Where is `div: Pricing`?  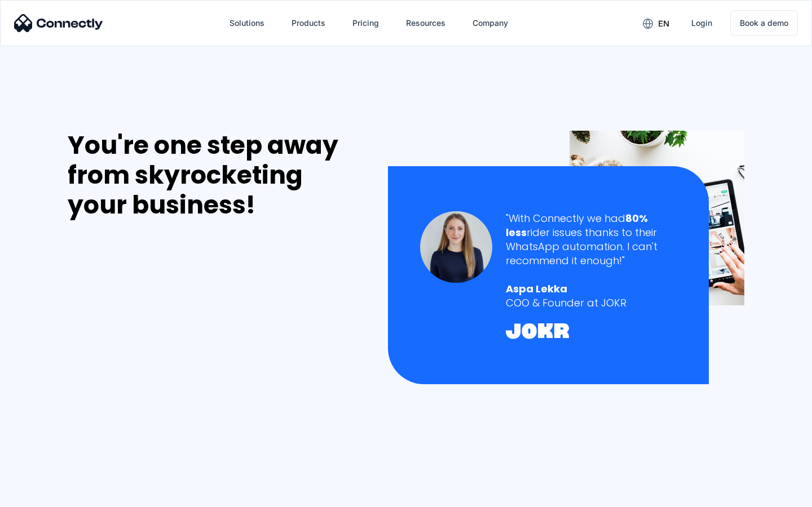
div: Pricing is located at coordinates (365, 23).